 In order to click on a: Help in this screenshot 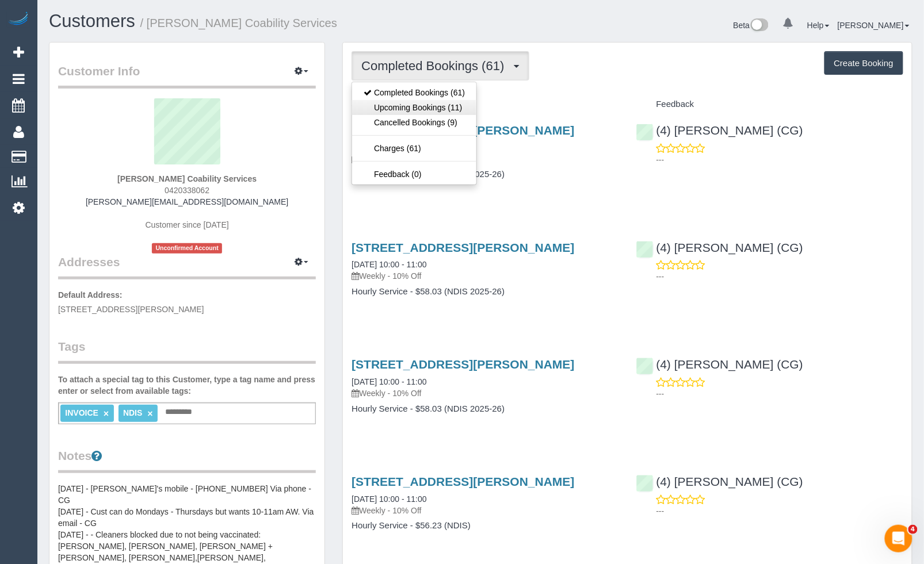, I will do `click(818, 25)`.